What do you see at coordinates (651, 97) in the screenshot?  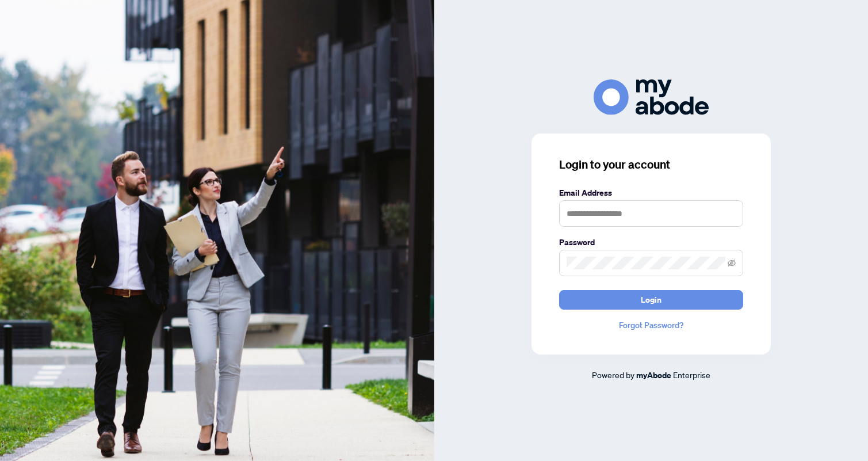 I see `img: ma-logo` at bounding box center [651, 97].